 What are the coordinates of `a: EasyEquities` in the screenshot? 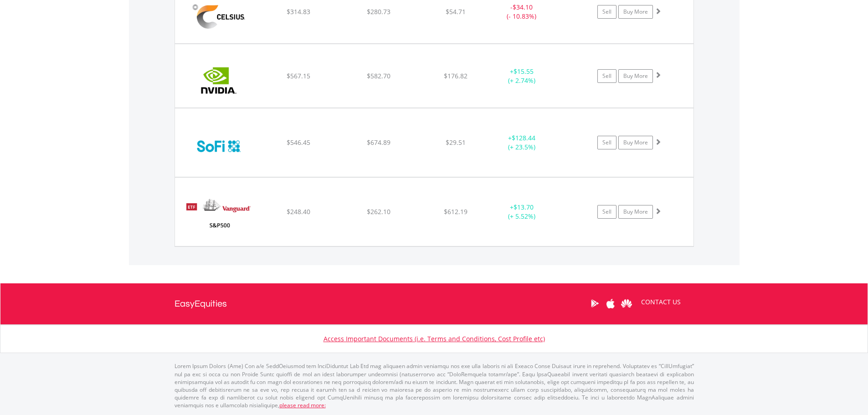 It's located at (201, 304).